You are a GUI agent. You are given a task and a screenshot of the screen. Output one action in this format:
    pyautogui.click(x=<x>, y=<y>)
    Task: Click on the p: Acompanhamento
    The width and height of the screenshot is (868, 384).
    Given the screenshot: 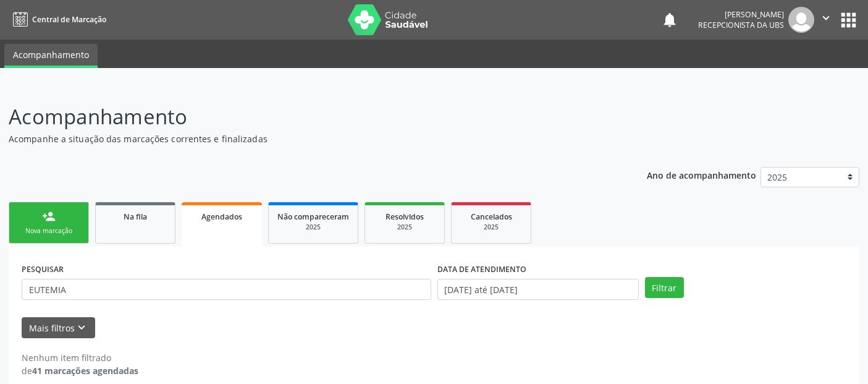 What is the action you would take?
    pyautogui.click(x=307, y=117)
    